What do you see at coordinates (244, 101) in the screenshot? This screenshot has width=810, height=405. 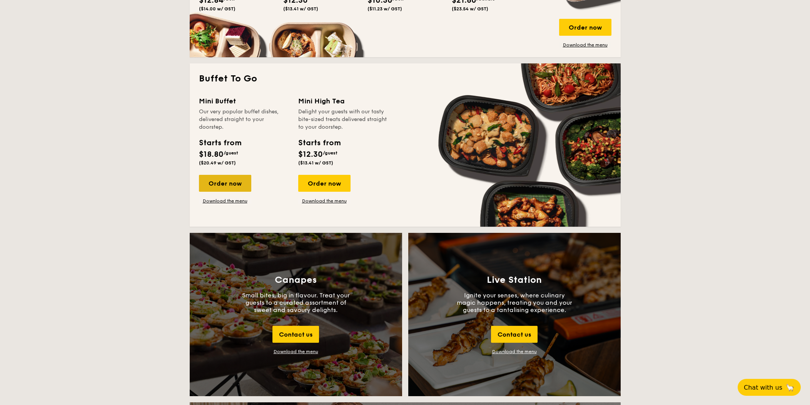 I see `div: Mini Buffet` at bounding box center [244, 101].